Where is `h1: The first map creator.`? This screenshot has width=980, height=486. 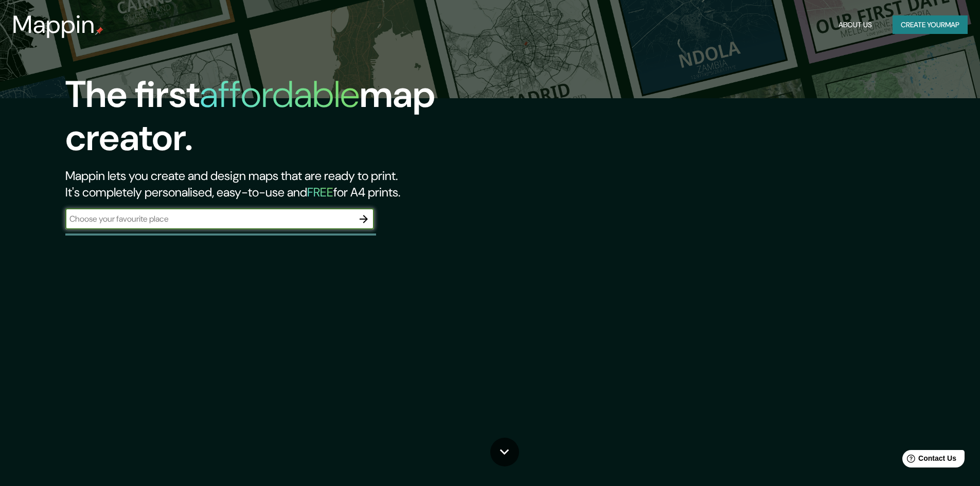
h1: The first map creator. is located at coordinates (310, 120).